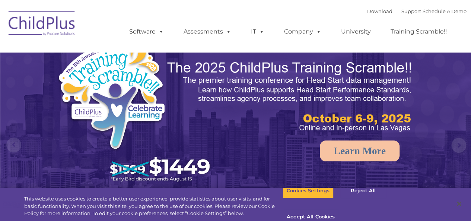 The height and width of the screenshot is (221, 471). I want to click on a: Software, so click(146, 32).